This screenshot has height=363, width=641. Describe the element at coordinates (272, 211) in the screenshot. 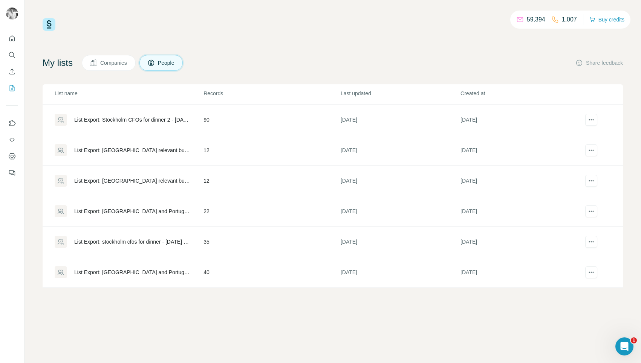

I see `td: 22` at that location.